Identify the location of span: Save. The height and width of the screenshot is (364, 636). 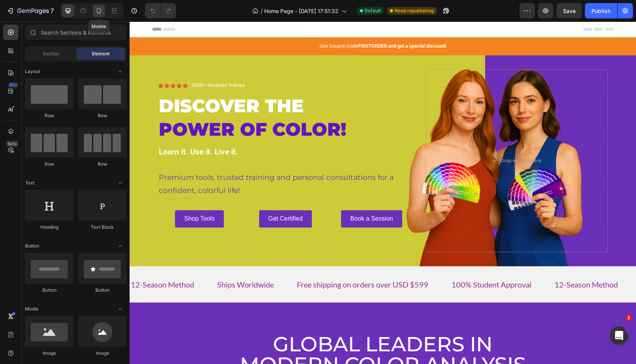
(569, 11).